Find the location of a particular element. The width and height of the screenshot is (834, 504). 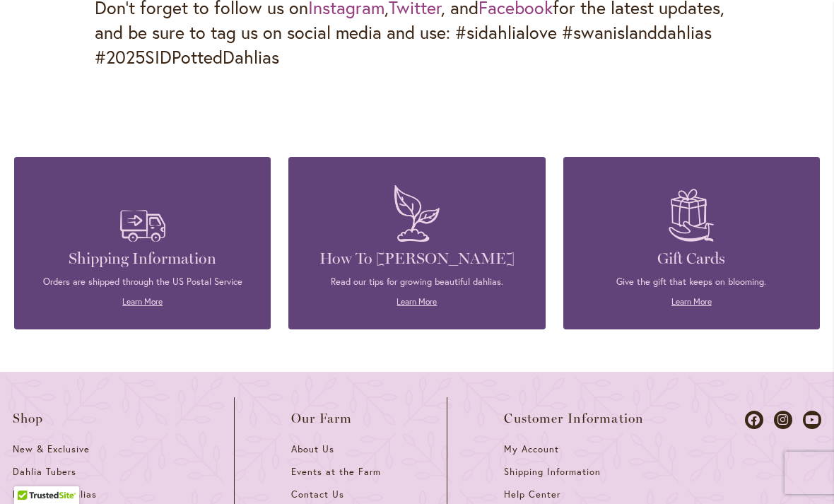

span: Contact Us is located at coordinates (317, 494).